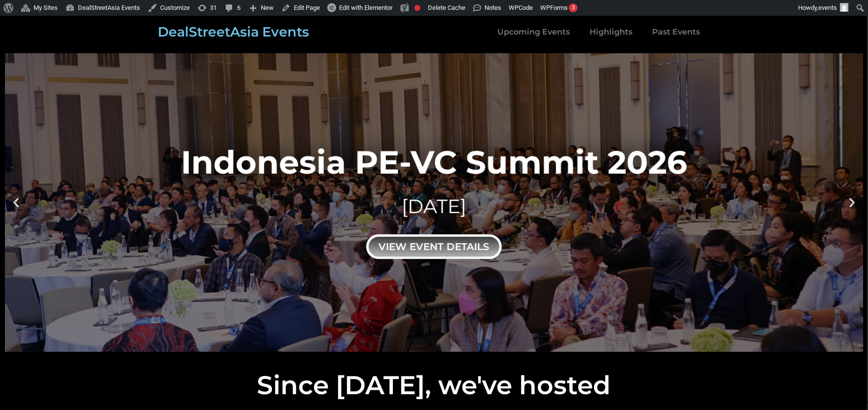 The image size is (868, 410). What do you see at coordinates (611, 32) in the screenshot?
I see `a: Highlights` at bounding box center [611, 32].